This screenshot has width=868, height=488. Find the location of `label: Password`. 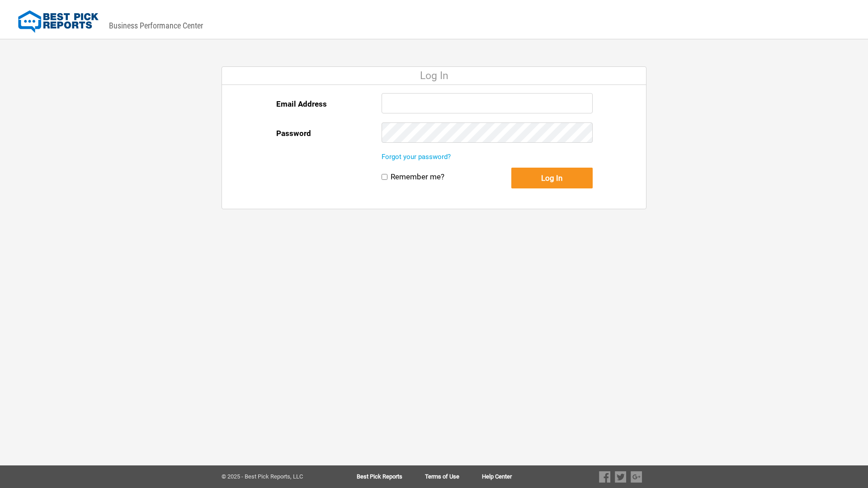

label: Password is located at coordinates (293, 134).